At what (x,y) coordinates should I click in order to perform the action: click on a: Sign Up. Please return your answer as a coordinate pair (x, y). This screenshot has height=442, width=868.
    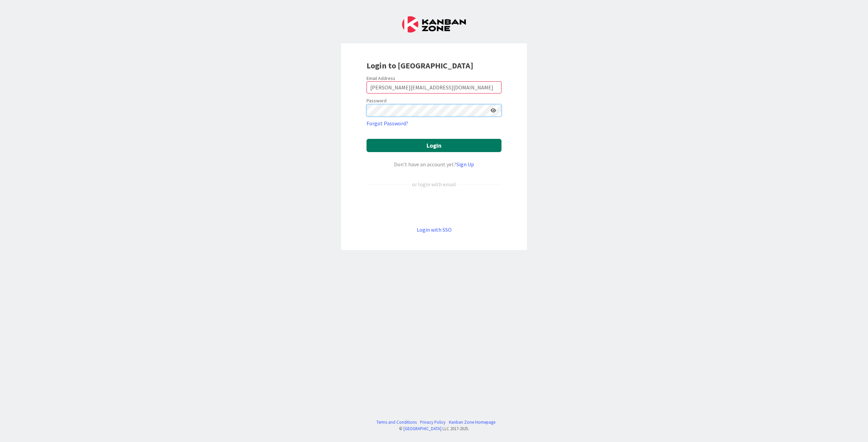
    Looking at the image, I should click on (466, 164).